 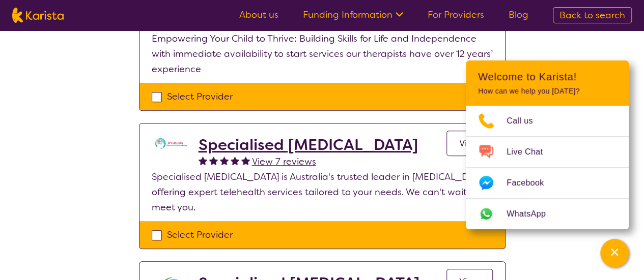 What do you see at coordinates (547, 145) in the screenshot?
I see `div: Channel Menu` at bounding box center [547, 145].